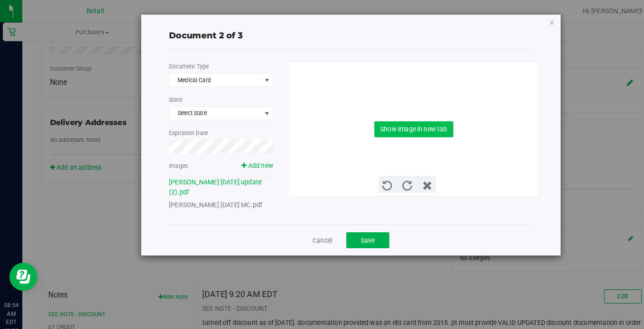  Describe the element at coordinates (260, 78) in the screenshot. I see `span: select` at that location.